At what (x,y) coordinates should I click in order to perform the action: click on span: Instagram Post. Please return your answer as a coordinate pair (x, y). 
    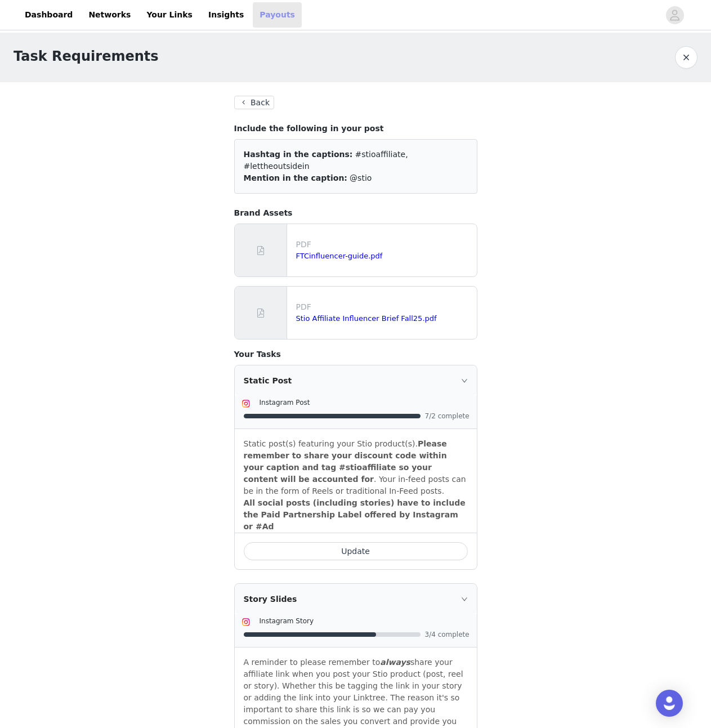
    Looking at the image, I should click on (285, 403).